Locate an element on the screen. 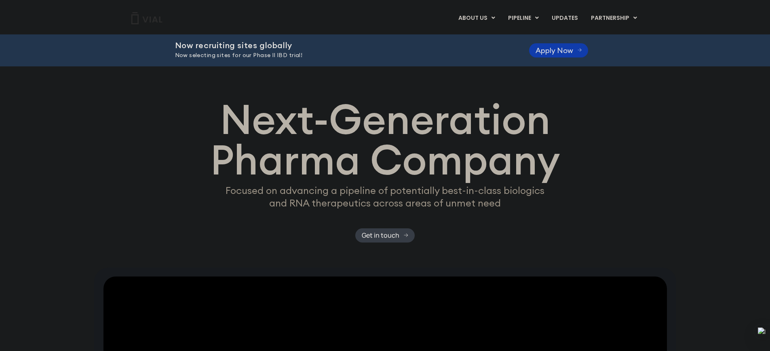  a: PARTNERSHIPMenu Toggle is located at coordinates (614, 18).